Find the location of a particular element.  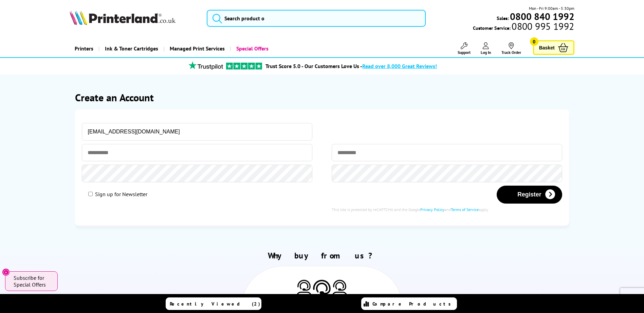

img: Printerland Logo is located at coordinates (123, 18).